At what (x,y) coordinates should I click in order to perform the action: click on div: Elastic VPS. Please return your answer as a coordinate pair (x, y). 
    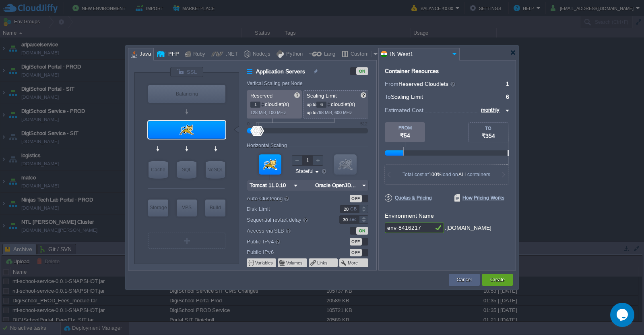
    Looking at the image, I should click on (187, 208).